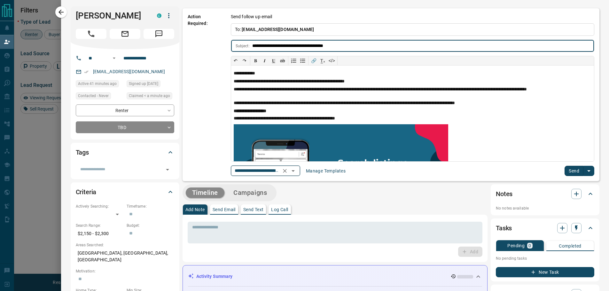  Describe the element at coordinates (99, 234) in the screenshot. I see `p: $2,150 - $2,300` at that location.